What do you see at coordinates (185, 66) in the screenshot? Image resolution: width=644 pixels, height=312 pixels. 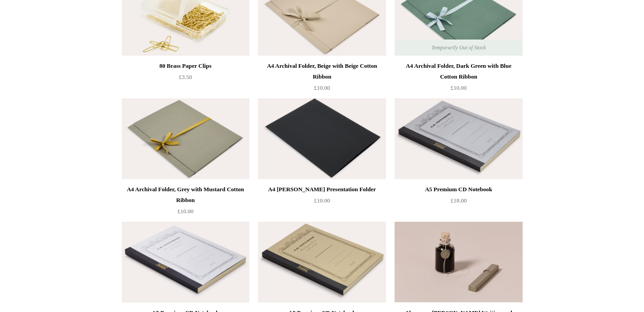 I see `div: 80 Brass Paper Clips` at bounding box center [185, 66].